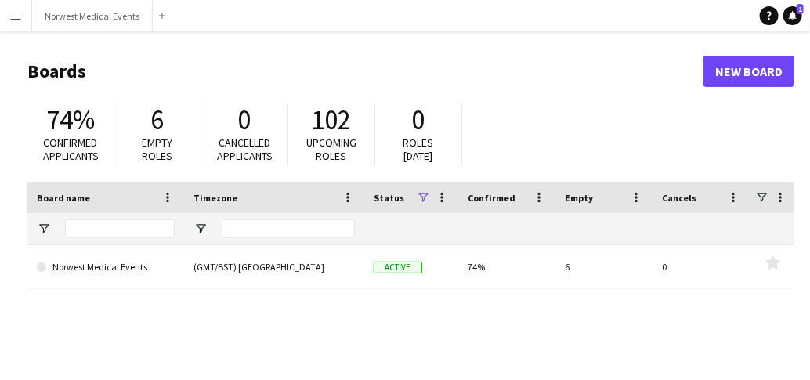 This screenshot has height=380, width=810. I want to click on span: Confirmed, so click(491, 198).